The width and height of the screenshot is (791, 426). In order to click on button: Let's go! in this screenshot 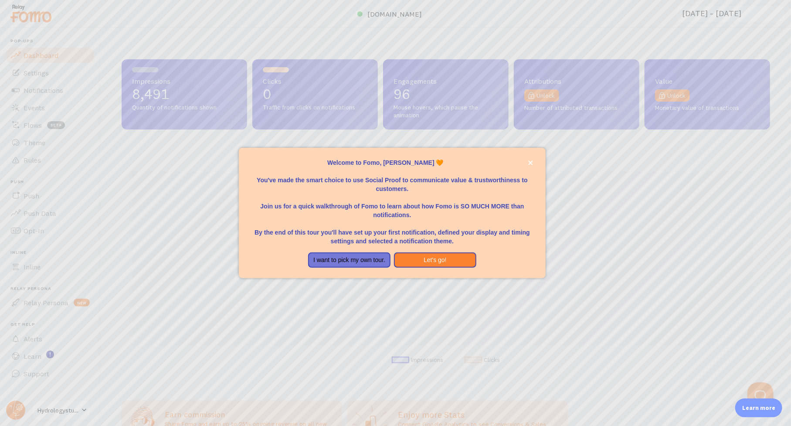, I will do `click(435, 260)`.